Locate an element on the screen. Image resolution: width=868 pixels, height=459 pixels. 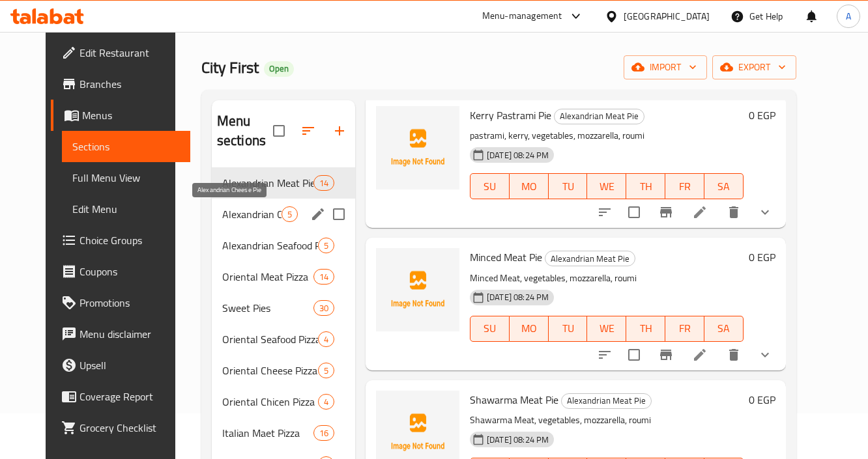
span: SU is located at coordinates (490, 328).